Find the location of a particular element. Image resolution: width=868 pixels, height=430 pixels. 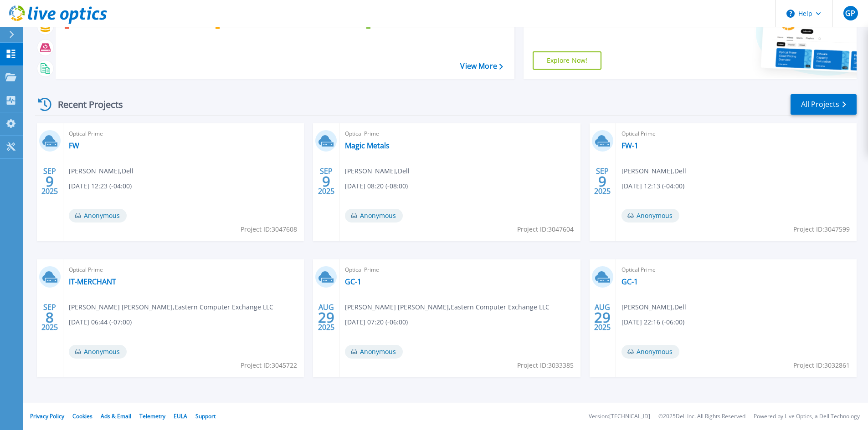

span: Project ID: 3033385 is located at coordinates (545, 366).